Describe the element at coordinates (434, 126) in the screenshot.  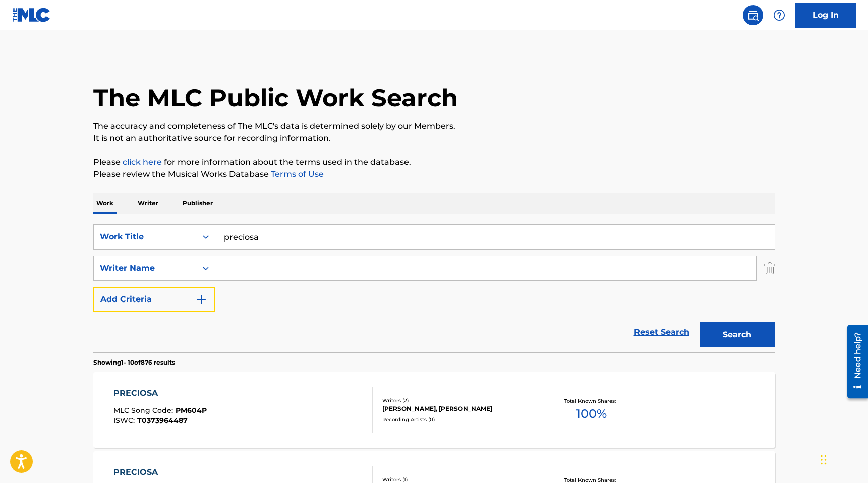
I see `p: The accuracy and completeness of The MLC's data is determined solely by our Members.` at that location.